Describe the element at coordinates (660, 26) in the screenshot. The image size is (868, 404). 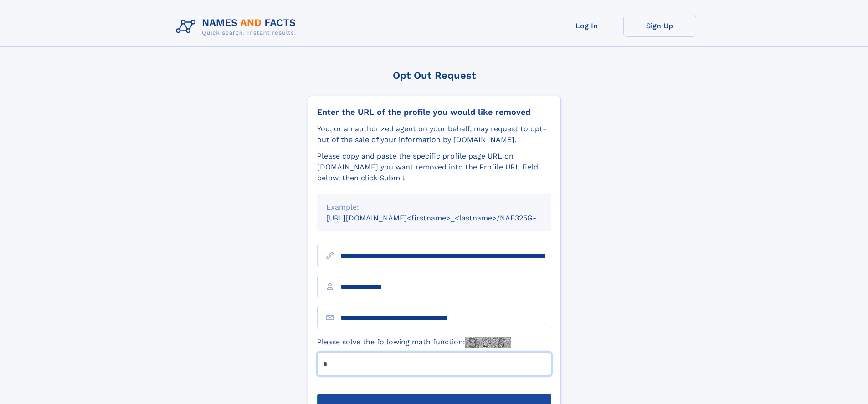
I see `a: Sign Up` at that location.